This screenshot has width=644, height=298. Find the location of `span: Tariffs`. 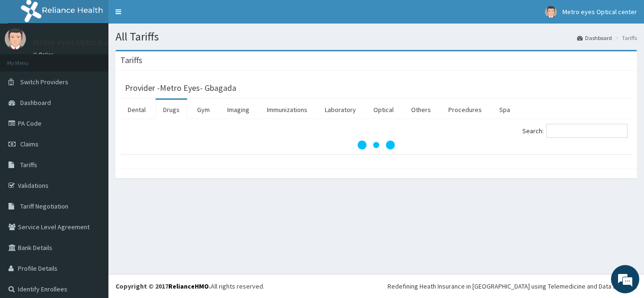

span: Tariffs is located at coordinates (29, 165).